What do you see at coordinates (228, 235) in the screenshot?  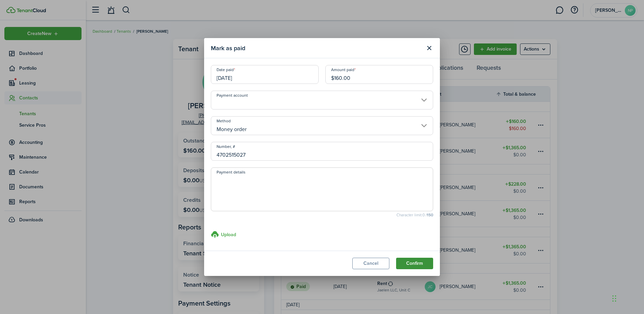 I see `h3: Upload` at bounding box center [228, 235].